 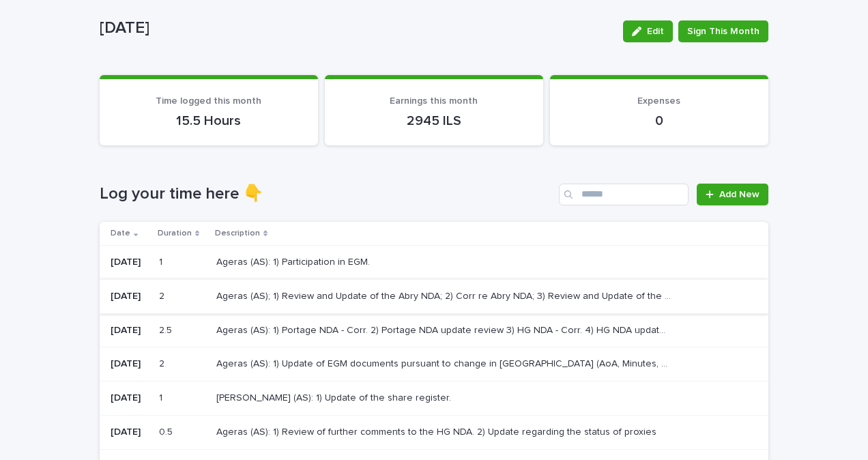 What do you see at coordinates (167, 431) in the screenshot?
I see `p: 0.5` at bounding box center [167, 431].